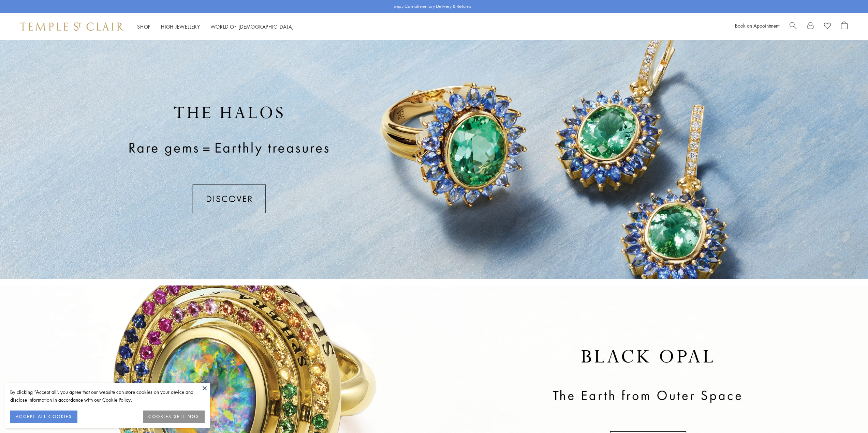 The image size is (868, 433). Describe the element at coordinates (44, 417) in the screenshot. I see `button: ACCEPT ALL COOKIES` at that location.